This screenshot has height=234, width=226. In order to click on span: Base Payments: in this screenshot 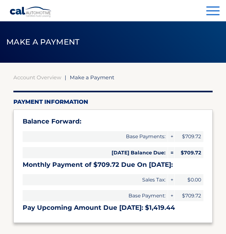, I will do `click(95, 137)`.